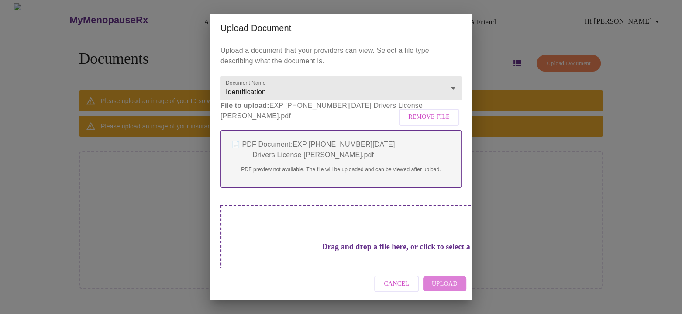 The width and height of the screenshot is (682, 314). I want to click on div: Identification, so click(341, 88).